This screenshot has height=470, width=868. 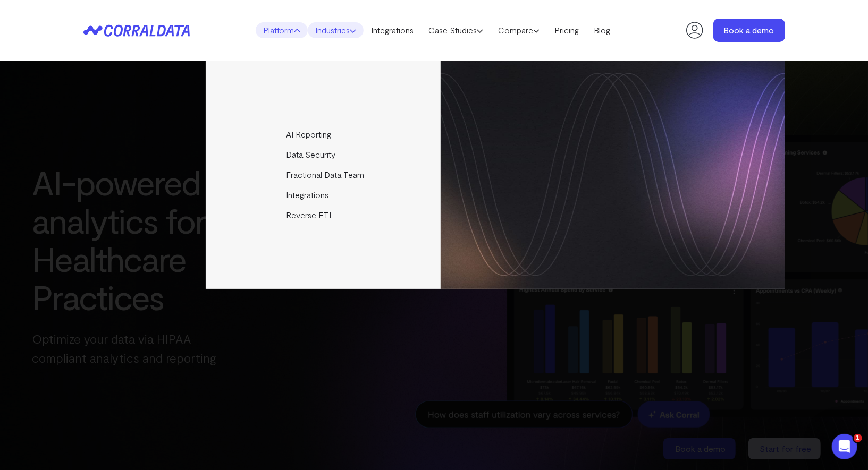 I want to click on a: Industries, so click(x=336, y=31).